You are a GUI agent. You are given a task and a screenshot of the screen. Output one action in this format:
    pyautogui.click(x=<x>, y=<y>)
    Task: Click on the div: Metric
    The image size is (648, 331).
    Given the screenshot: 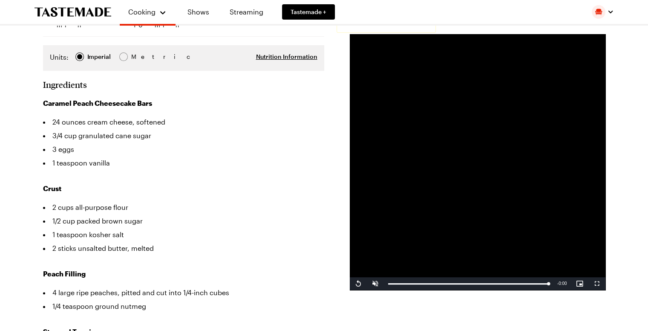 What is the action you would take?
    pyautogui.click(x=140, y=57)
    